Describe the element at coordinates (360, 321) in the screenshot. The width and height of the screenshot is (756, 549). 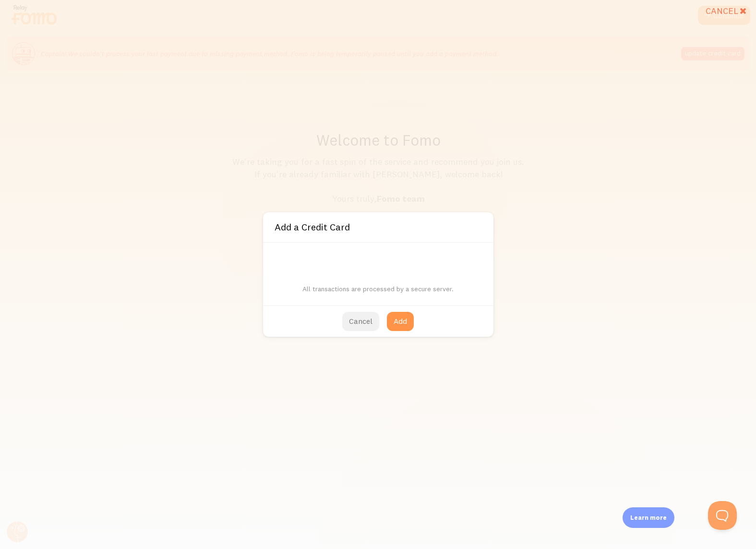
I see `button: Cancel` at that location.